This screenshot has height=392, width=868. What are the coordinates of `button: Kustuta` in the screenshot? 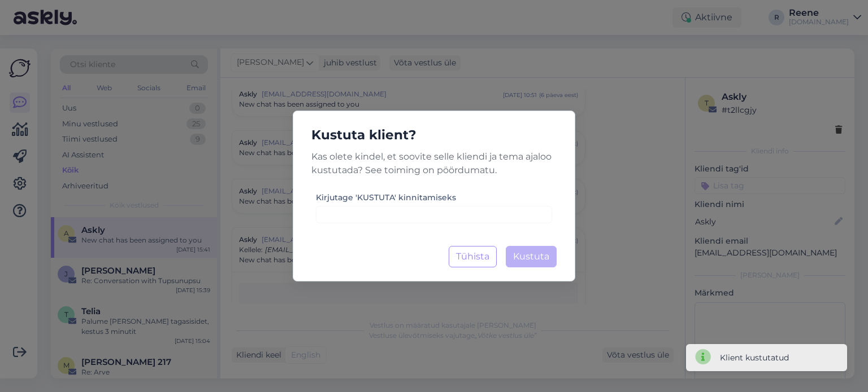 It's located at (532, 257).